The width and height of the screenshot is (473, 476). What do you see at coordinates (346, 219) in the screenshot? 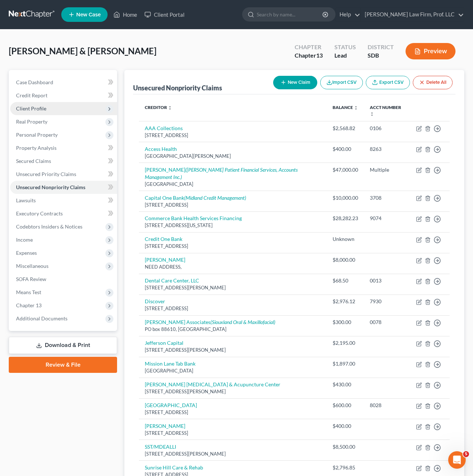
I see `div: $28,282.23` at bounding box center [346, 219].